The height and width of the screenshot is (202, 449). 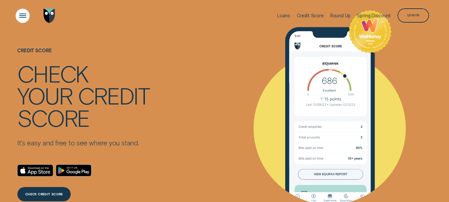 I want to click on button: Open Menu, so click(x=23, y=16).